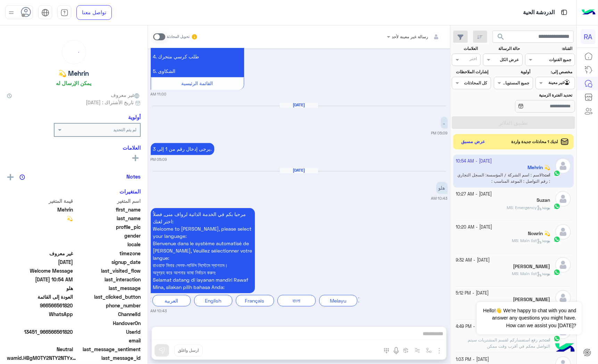 The height and width of the screenshot is (364, 598). Describe the element at coordinates (40, 305) in the screenshot. I see `span: 966566561820` at that location.